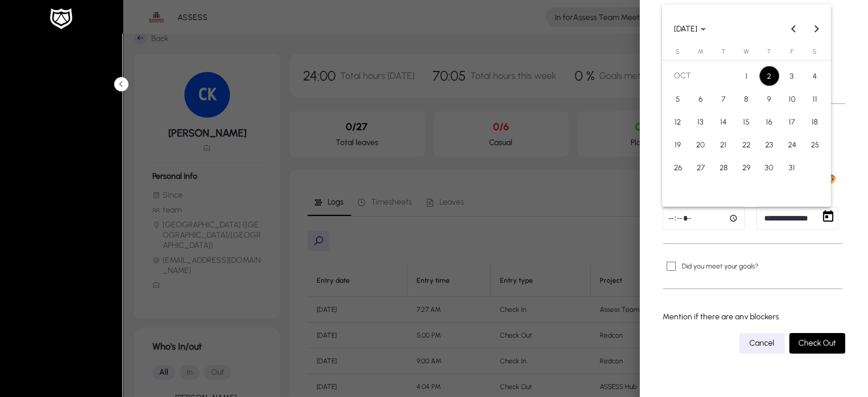  What do you see at coordinates (701, 99) in the screenshot?
I see `button: Oct 6, 2025` at bounding box center [701, 99].